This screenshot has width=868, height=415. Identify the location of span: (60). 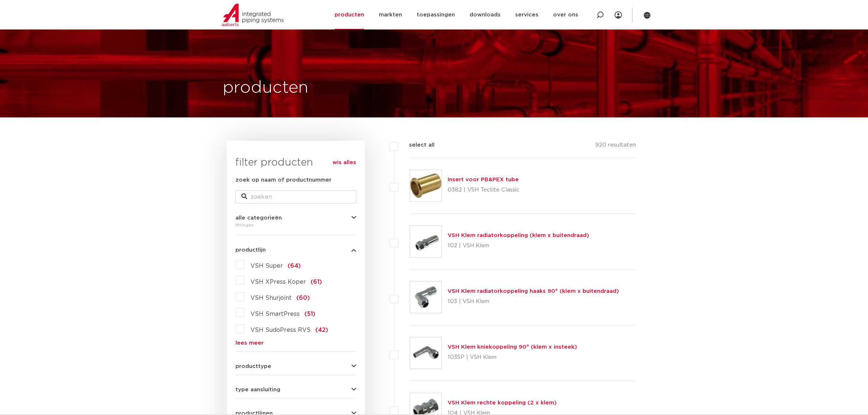
(303, 298).